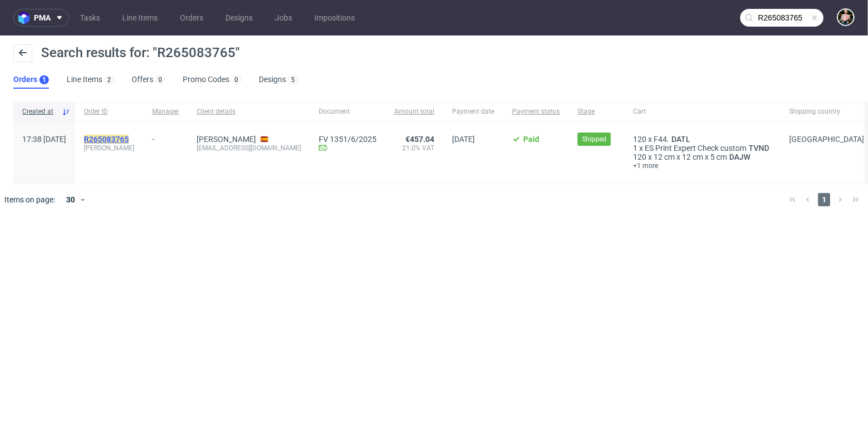 Image resolution: width=868 pixels, height=427 pixels. Describe the element at coordinates (109, 111) in the screenshot. I see `span: Order ID` at that location.